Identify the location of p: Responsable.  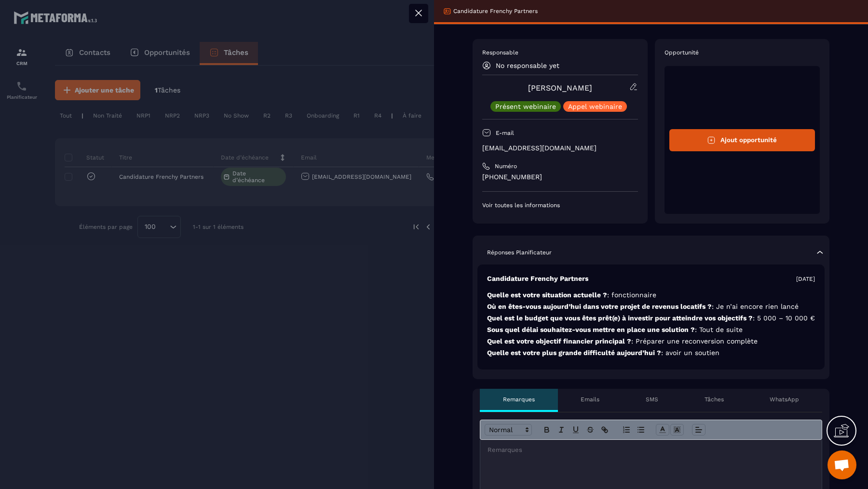
(560, 52).